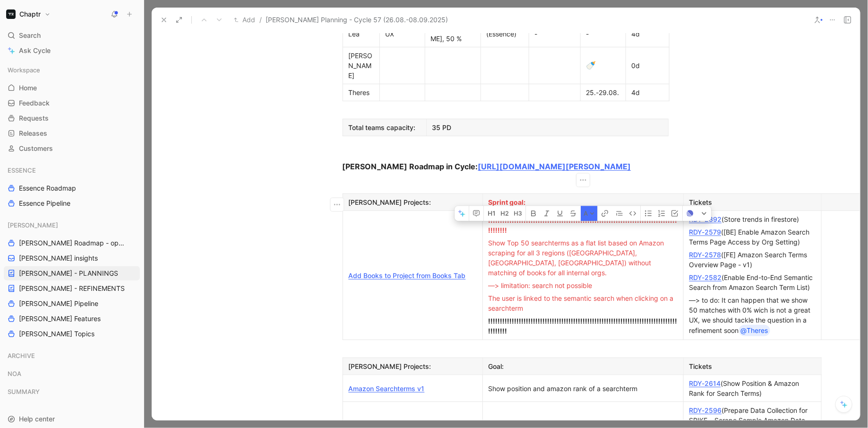 The image size is (868, 428). I want to click on span: Essence Pipeline, so click(45, 203).